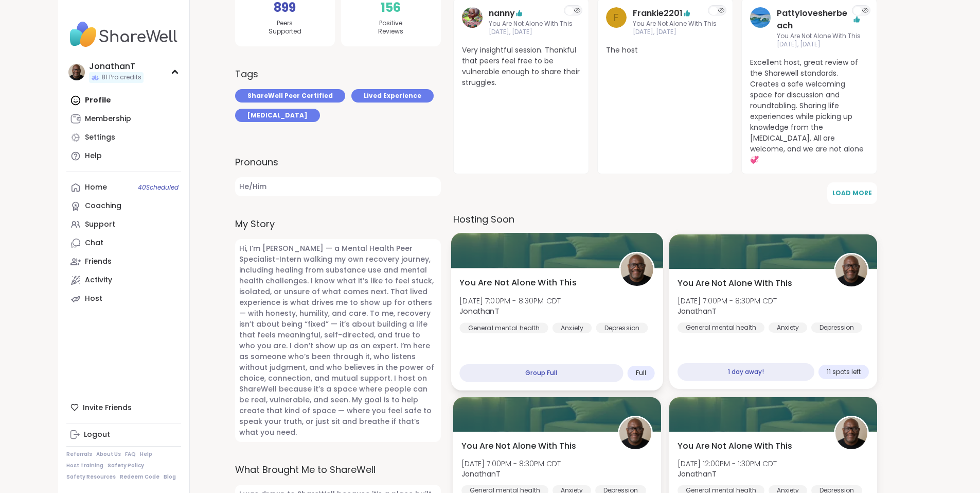 The image size is (980, 493). What do you see at coordinates (124, 407) in the screenshot?
I see `div: Invite Friends` at bounding box center [124, 407].